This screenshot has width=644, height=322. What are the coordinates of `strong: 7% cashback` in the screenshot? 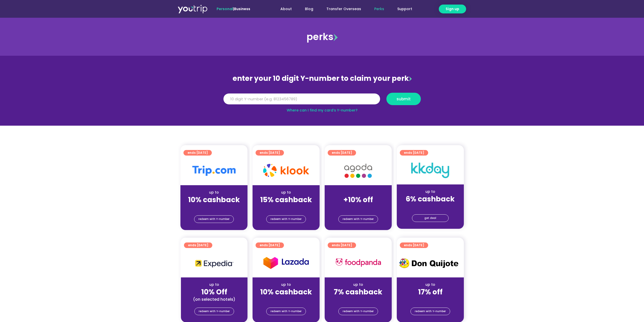 It's located at (358, 292).